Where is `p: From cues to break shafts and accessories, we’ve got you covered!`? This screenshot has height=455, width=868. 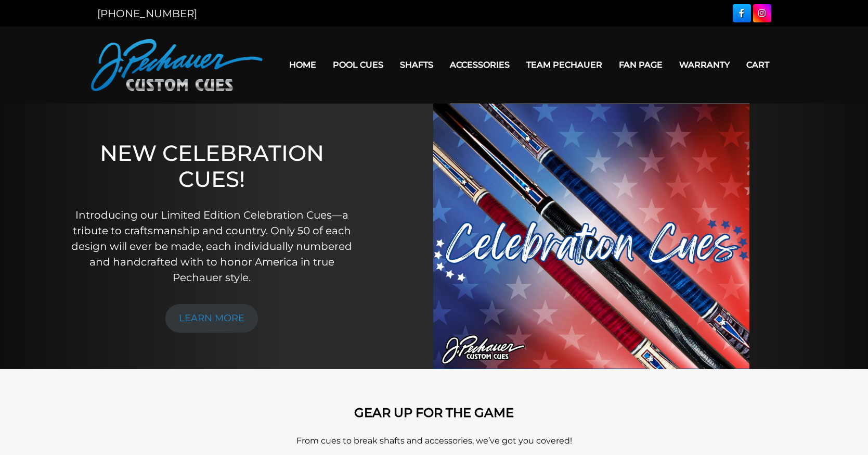
p: From cues to break shafts and accessories, we’ve got you covered! is located at coordinates (434, 440).